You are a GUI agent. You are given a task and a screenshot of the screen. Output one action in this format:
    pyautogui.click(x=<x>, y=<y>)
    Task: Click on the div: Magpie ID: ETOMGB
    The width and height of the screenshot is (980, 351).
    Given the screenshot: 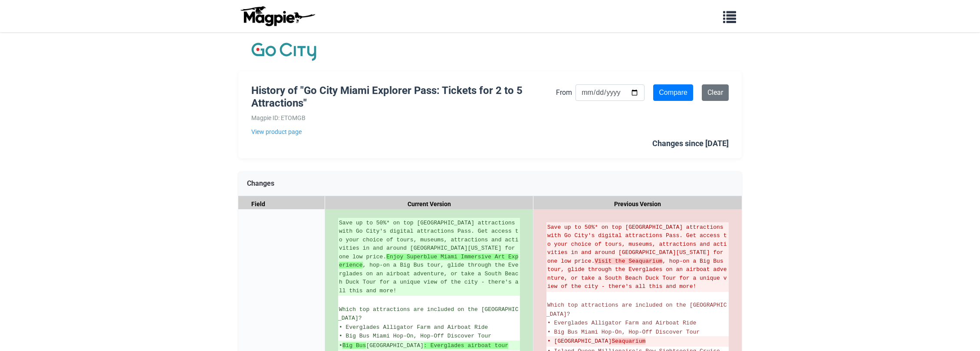 What is the action you would take?
    pyautogui.click(x=403, y=117)
    